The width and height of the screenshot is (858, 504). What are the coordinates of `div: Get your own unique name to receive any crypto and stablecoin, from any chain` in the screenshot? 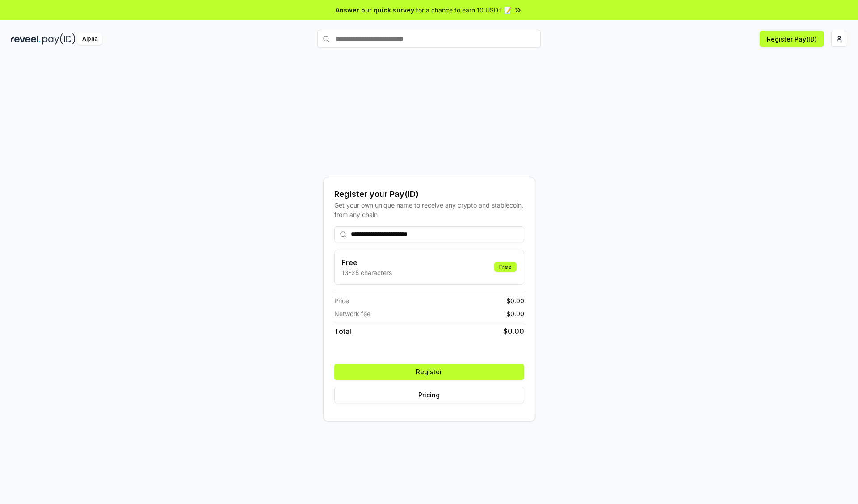 It's located at (429, 210).